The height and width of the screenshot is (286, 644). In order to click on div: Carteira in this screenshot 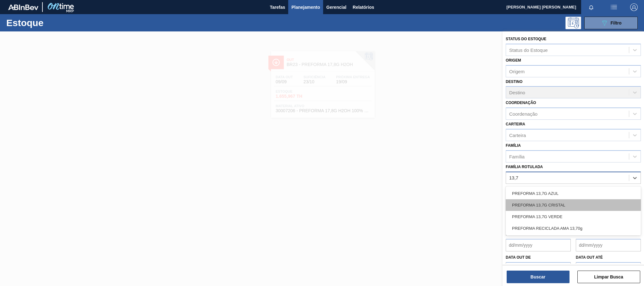, I will do `click(517, 135)`.